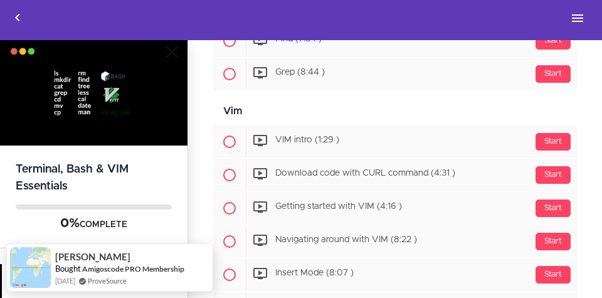 The width and height of the screenshot is (602, 298). I want to click on div: Vim, so click(395, 111).